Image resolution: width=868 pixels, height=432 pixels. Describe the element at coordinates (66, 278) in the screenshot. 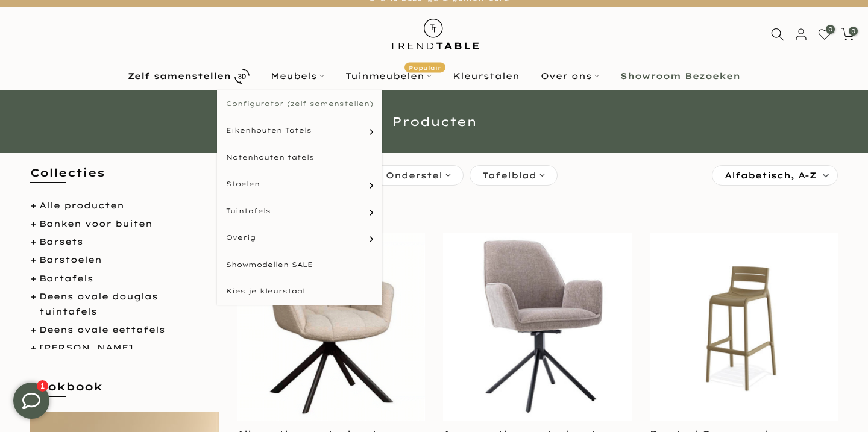

I see `a: Bartafels` at that location.